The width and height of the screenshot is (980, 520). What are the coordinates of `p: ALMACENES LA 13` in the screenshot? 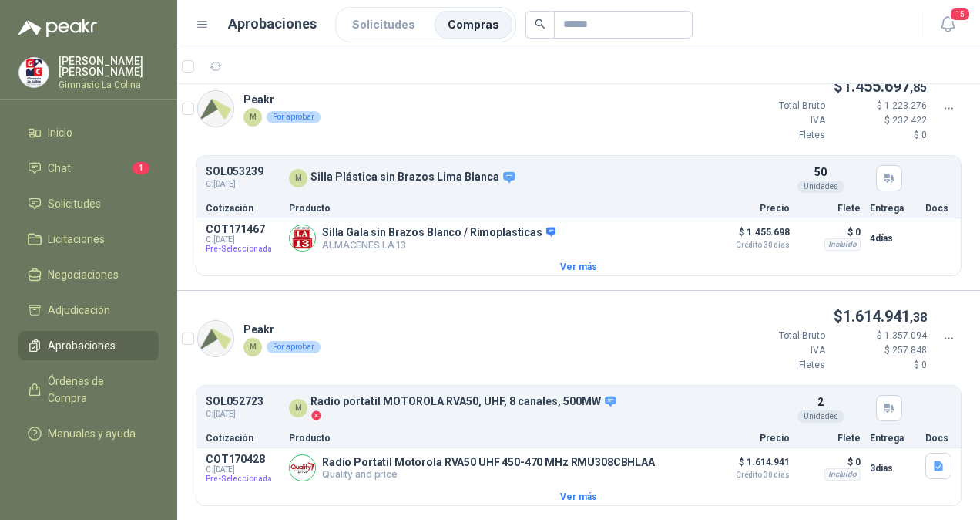 It's located at (438, 244).